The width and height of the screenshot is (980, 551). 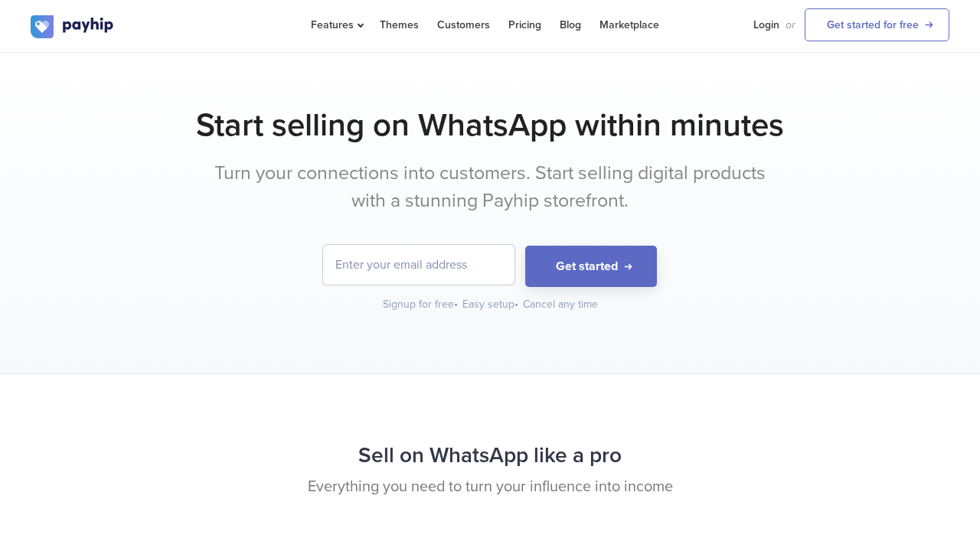 What do you see at coordinates (490, 487) in the screenshot?
I see `p: Everything you need to turn your influence into income` at bounding box center [490, 487].